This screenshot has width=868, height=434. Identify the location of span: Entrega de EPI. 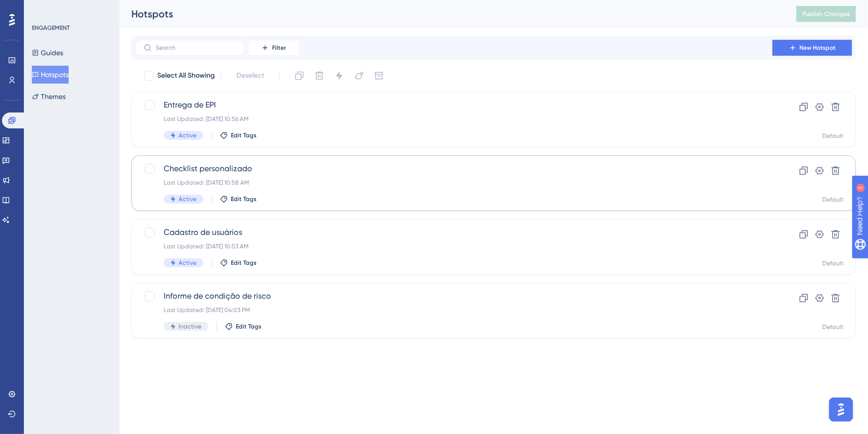
(454, 105).